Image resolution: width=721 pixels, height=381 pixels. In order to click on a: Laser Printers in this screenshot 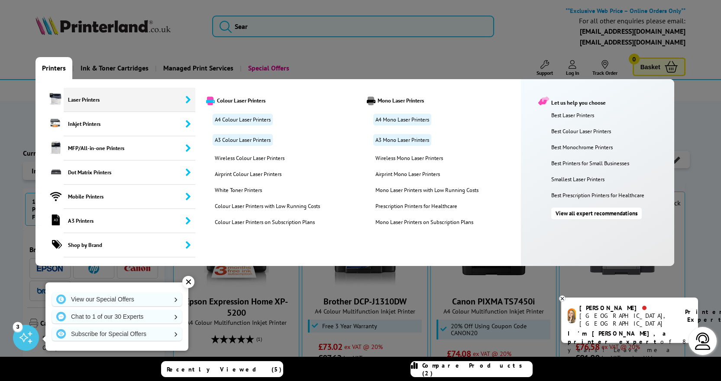, I will do `click(115, 100)`.